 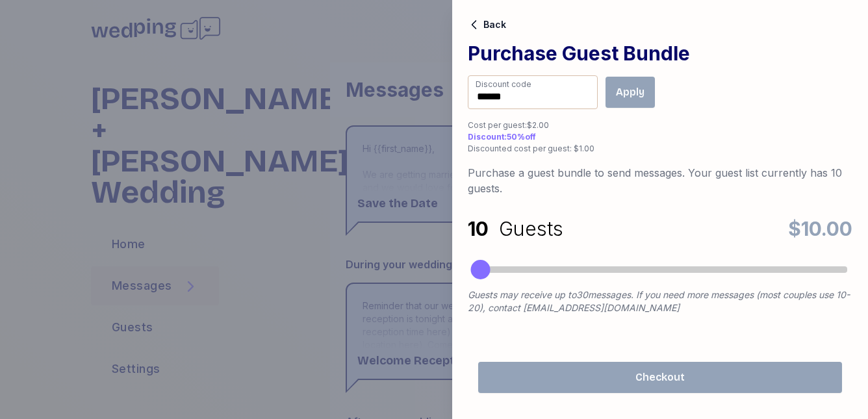 What do you see at coordinates (531, 228) in the screenshot?
I see `div: Guests` at bounding box center [531, 228].